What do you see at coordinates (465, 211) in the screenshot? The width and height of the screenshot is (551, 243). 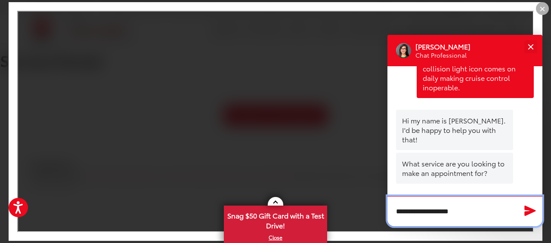 I see `textarea: Type your message` at bounding box center [465, 211].